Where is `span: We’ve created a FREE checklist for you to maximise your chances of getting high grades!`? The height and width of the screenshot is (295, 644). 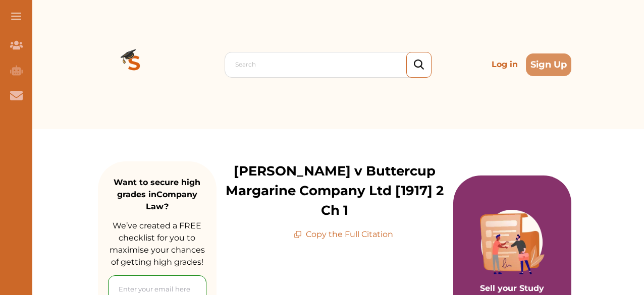 span: We’ve created a FREE checklist for you to maximise your chances of getting high grades! is located at coordinates (157, 243).